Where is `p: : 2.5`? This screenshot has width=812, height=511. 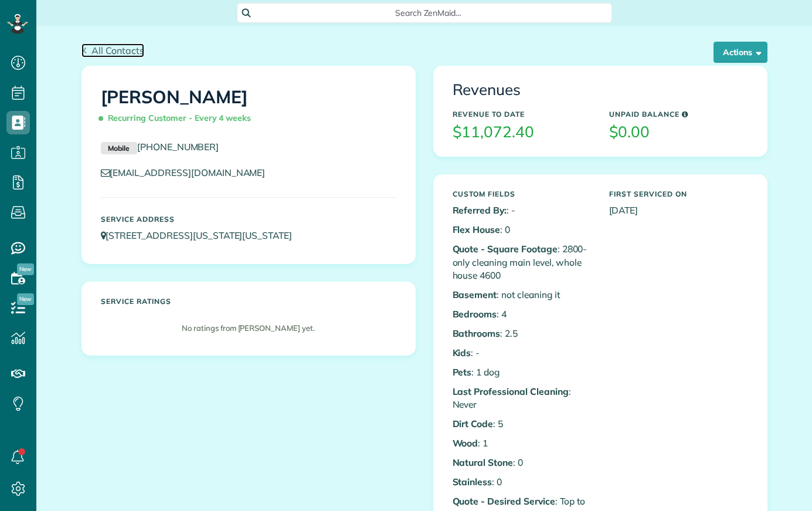 p: : 2.5 is located at coordinates (522, 333).